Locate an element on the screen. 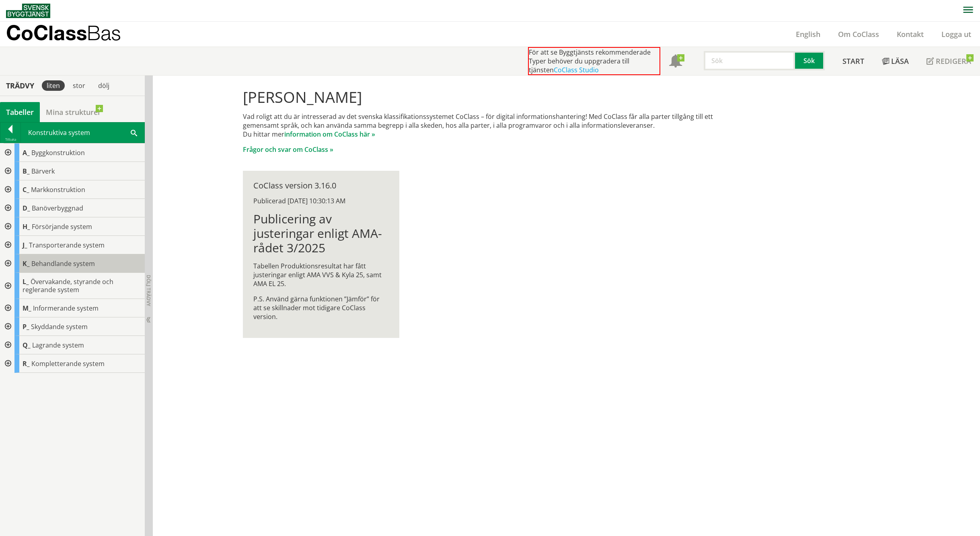 This screenshot has width=980, height=536. span: M_ is located at coordinates (27, 308).